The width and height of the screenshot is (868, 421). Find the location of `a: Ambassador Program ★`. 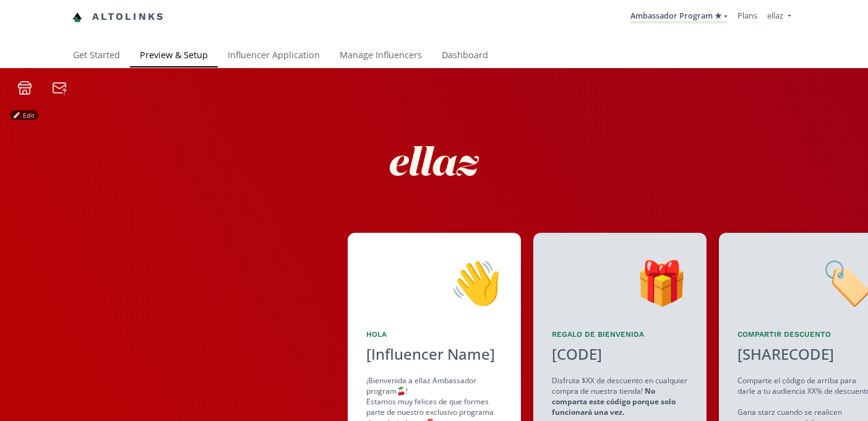

a: Ambassador Program ★ is located at coordinates (679, 17).